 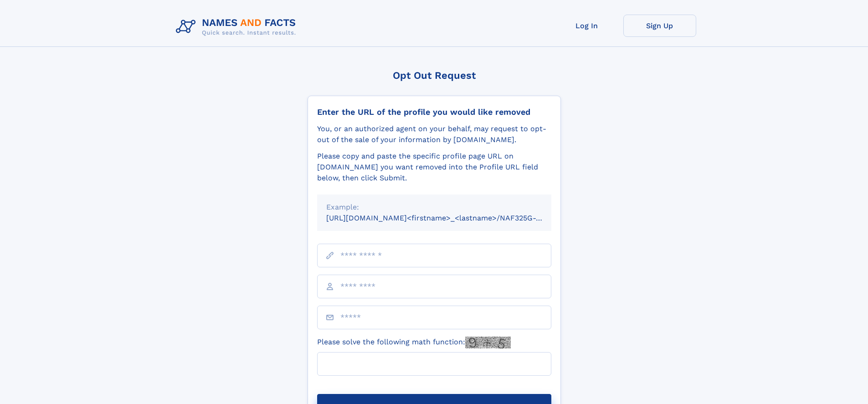 What do you see at coordinates (434, 207) in the screenshot?
I see `div: Example:` at bounding box center [434, 207].